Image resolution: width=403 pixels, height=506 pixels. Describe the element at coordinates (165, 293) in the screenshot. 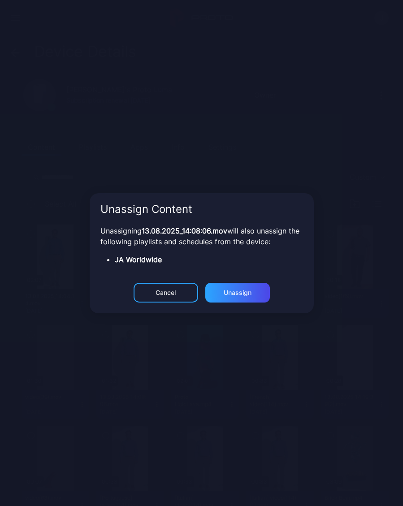

I see `div: Cancel` at that location.